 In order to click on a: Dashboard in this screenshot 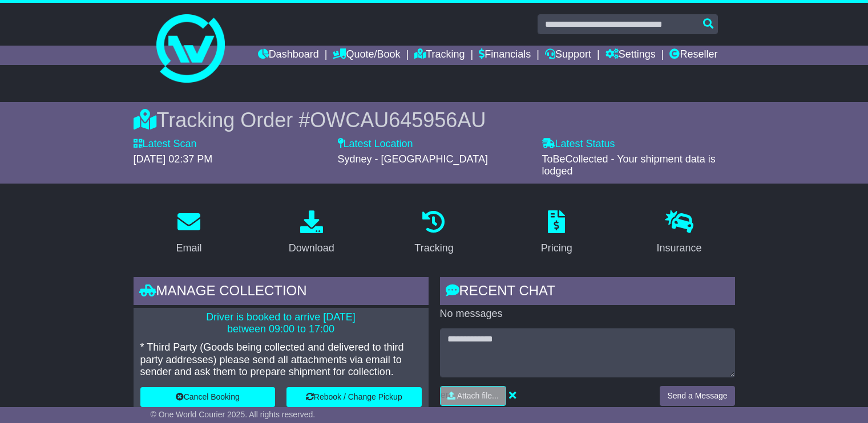, I will do `click(288, 55)`.